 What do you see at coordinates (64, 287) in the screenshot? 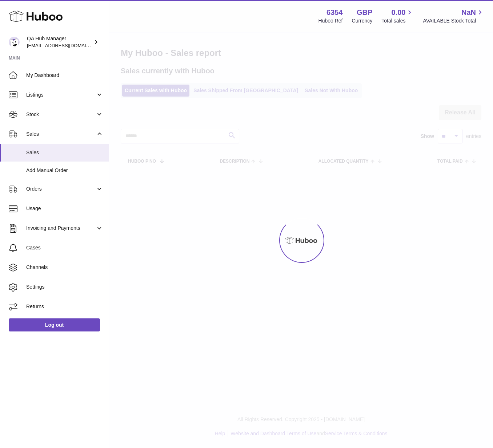
I see `span: Settings` at bounding box center [64, 287].